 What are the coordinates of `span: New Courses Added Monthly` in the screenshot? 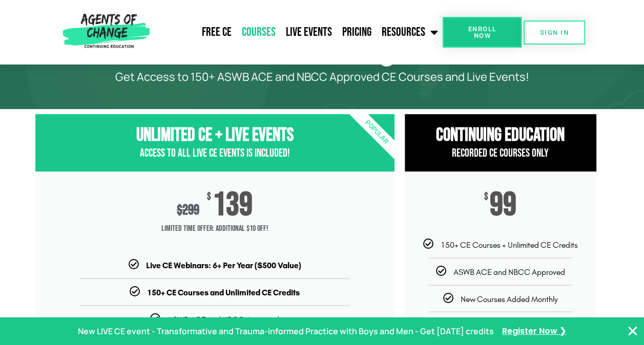 It's located at (509, 299).